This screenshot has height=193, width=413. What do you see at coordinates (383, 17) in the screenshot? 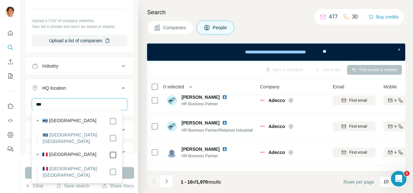
I see `button: Buy credits` at bounding box center [383, 17].